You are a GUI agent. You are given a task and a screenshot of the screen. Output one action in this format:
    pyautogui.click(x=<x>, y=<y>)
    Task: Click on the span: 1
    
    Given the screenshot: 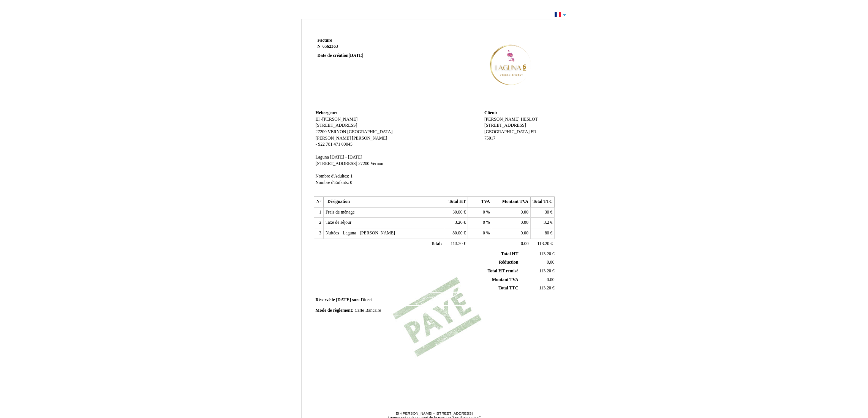 What is the action you would take?
    pyautogui.click(x=352, y=176)
    